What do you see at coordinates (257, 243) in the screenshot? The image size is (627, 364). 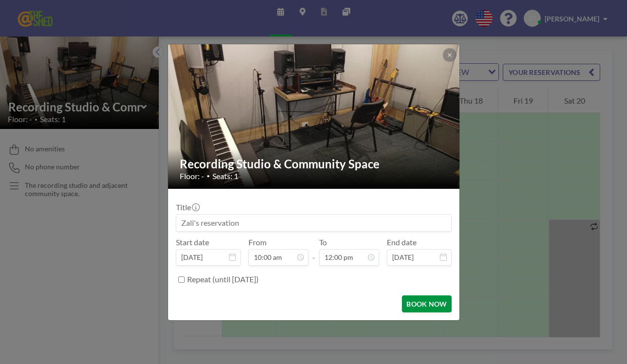 I see `label: From` at bounding box center [257, 243].